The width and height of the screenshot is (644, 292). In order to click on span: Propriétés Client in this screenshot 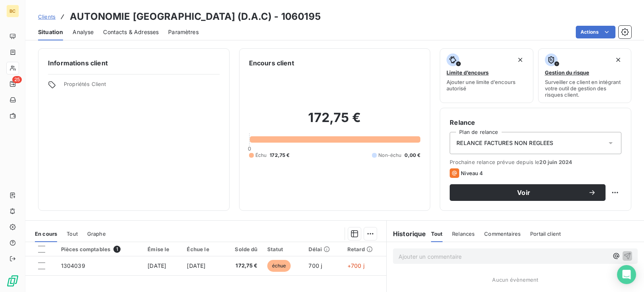, I will do `click(142, 86)`.